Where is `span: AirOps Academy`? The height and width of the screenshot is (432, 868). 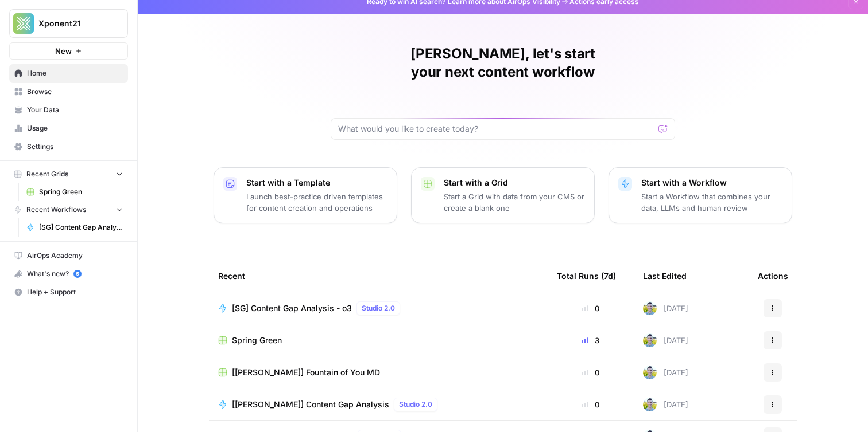 span: AirOps Academy is located at coordinates (75, 256).